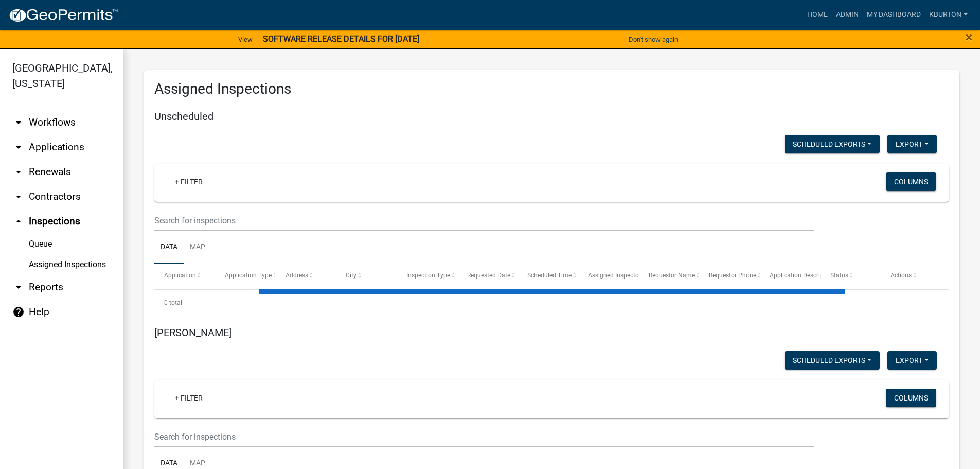  I want to click on datatable-header-cell: Requestor Phone, so click(729, 276).